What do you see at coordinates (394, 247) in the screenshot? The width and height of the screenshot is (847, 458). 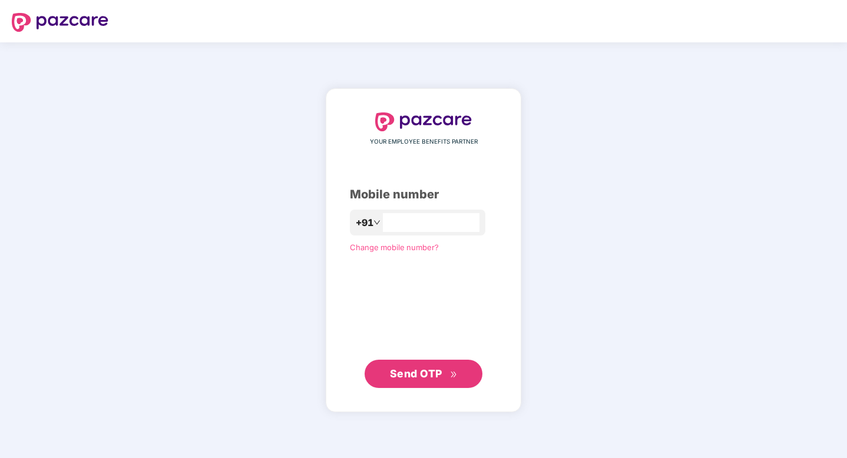 I see `a: Change mobile number?` at bounding box center [394, 247].